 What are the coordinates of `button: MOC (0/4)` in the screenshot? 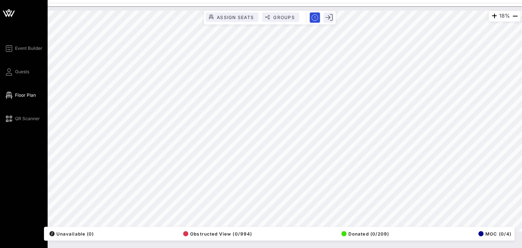 It's located at (493, 234).